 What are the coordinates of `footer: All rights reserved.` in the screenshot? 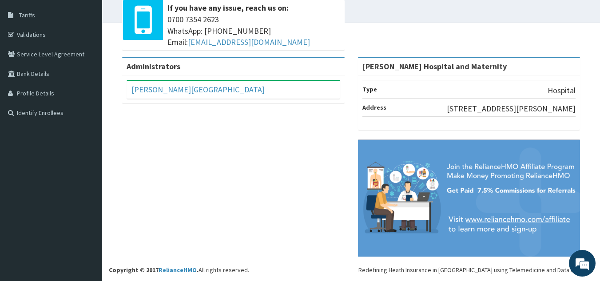 It's located at (351, 152).